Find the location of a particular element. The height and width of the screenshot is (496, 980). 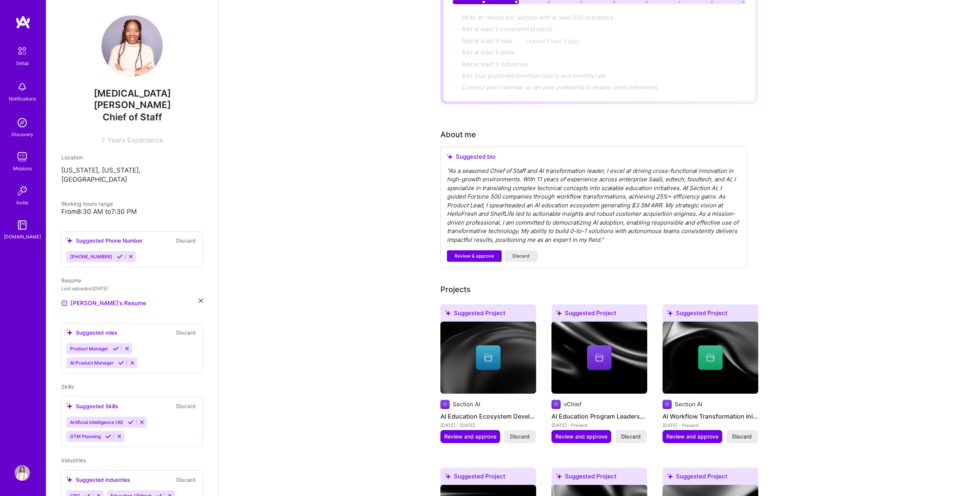

img: logo is located at coordinates (23, 22).